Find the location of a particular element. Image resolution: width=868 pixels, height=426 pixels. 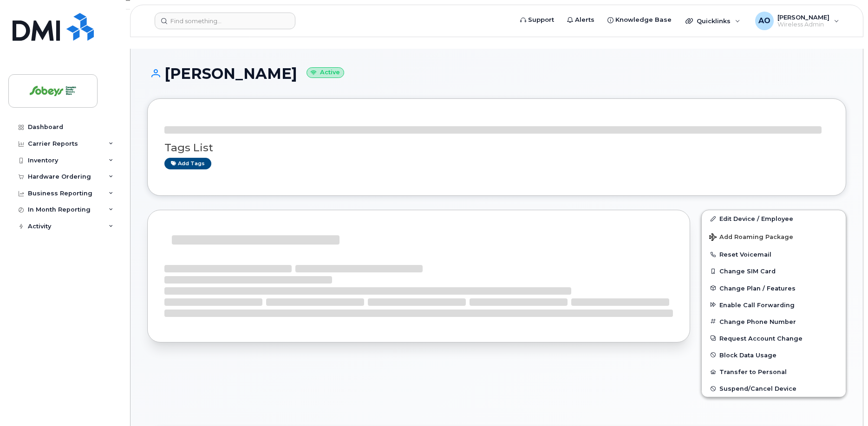

span: Change Plan / Features is located at coordinates (758, 287).